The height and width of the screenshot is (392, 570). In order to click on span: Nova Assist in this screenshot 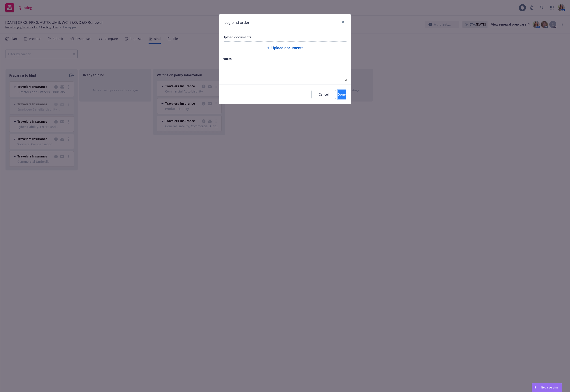, I will do `click(550, 387)`.